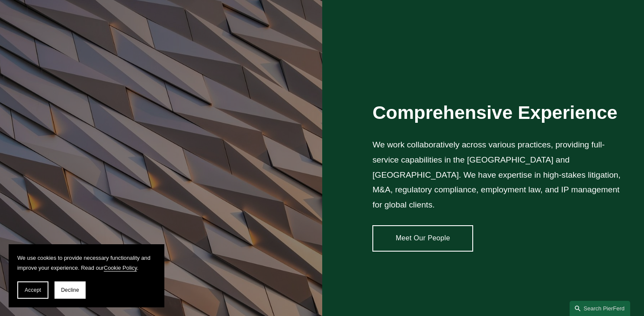  Describe the element at coordinates (498, 174) in the screenshot. I see `p: We work collaboratively across various practices, providing full-service capabilities in the [GEO...` at that location.